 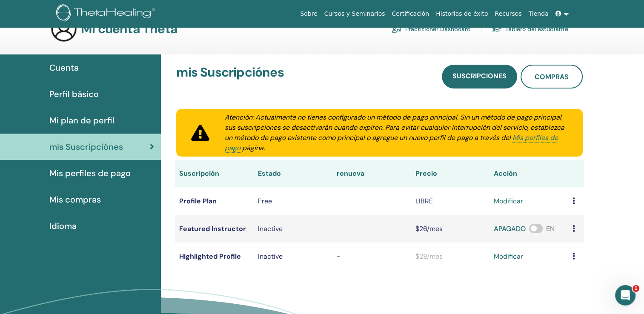 I want to click on th: Precio, so click(x=450, y=173).